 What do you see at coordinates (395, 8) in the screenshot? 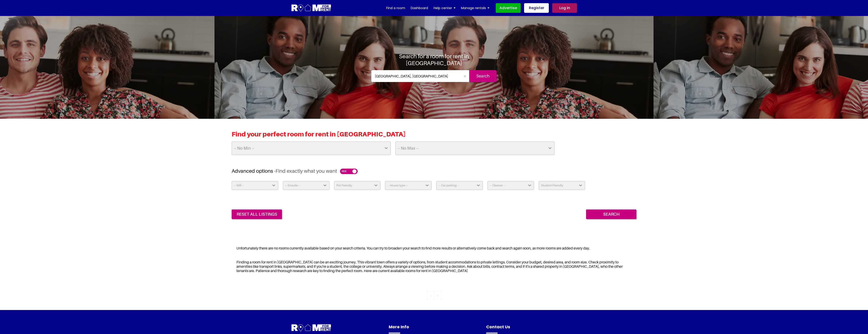
I see `a: Find a room` at bounding box center [395, 8].